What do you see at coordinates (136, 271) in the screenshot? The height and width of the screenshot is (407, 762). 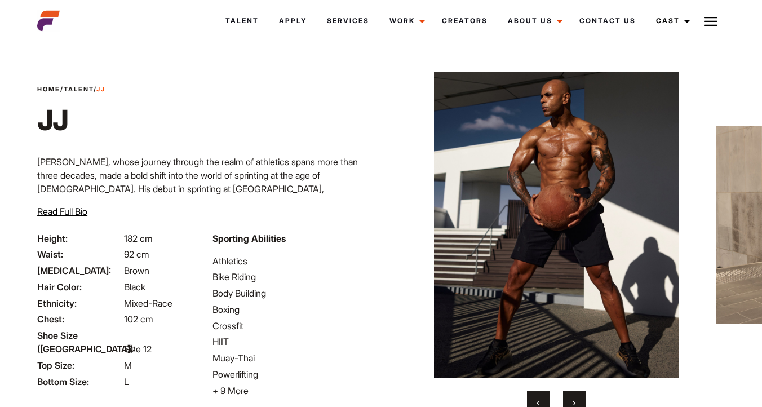 I see `span: Brown` at bounding box center [136, 271].